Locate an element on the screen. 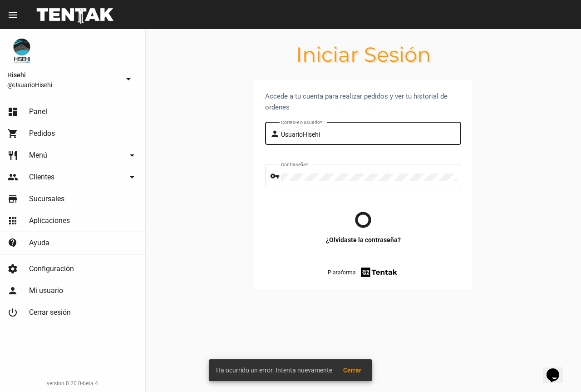 This screenshot has width=581, height=392. mat-icon: apps is located at coordinates (13, 221).